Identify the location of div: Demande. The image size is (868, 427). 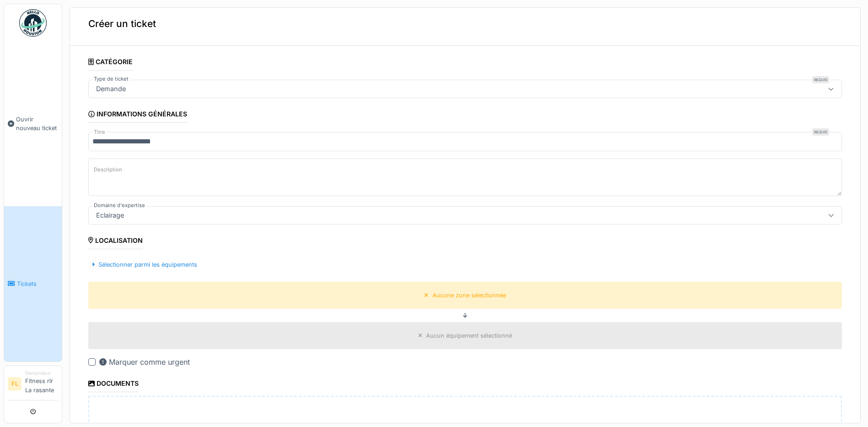
(111, 89).